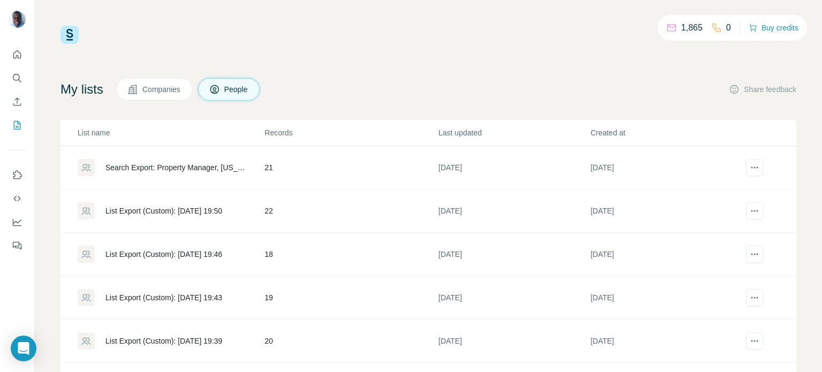  What do you see at coordinates (17, 199) in the screenshot?
I see `button: Use Surfe API` at bounding box center [17, 199].